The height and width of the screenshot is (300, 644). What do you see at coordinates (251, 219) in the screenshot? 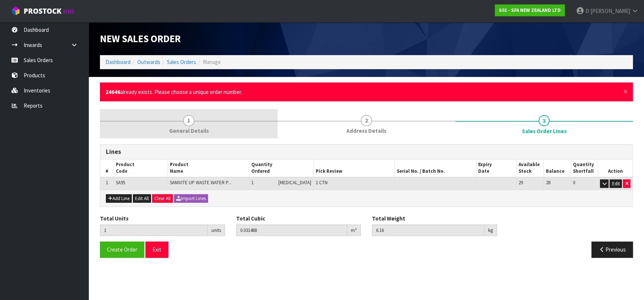
I see `label: Total Cubic` at bounding box center [251, 219].